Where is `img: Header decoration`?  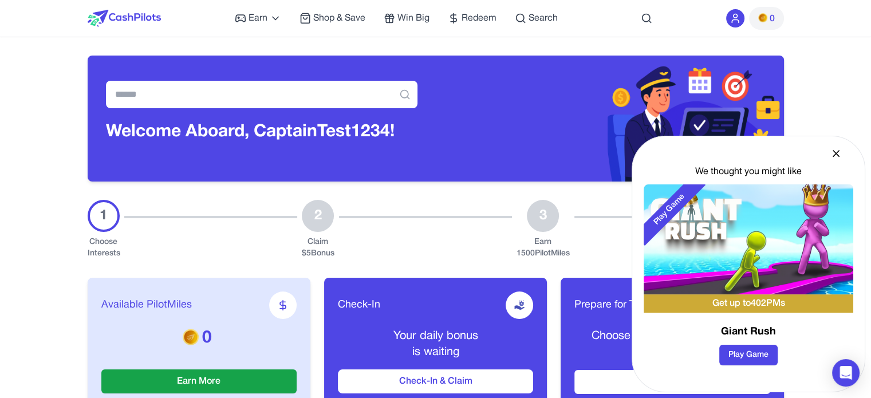 img: Header decoration is located at coordinates (610, 119).